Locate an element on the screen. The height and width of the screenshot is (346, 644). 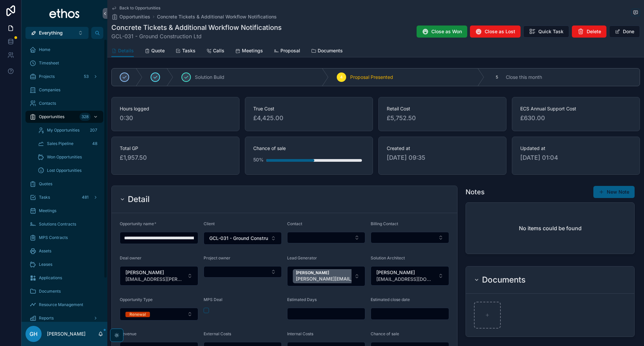
a: My Opportunities207 is located at coordinates (68, 130).